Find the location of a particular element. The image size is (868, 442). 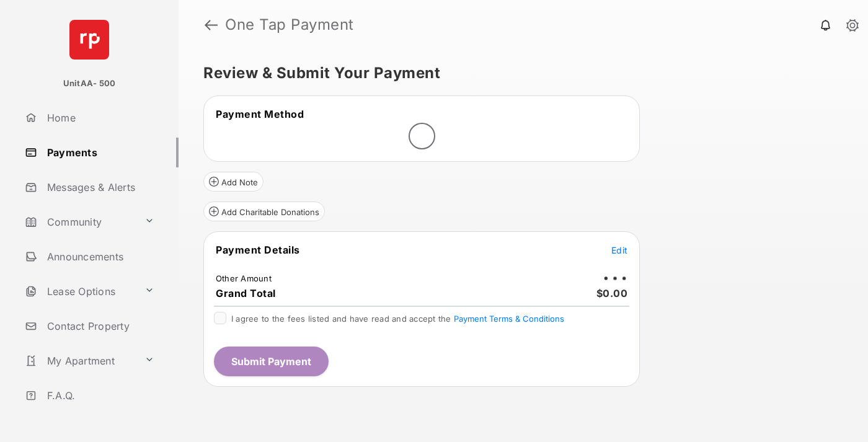

span: I agree to the fees listed and have read and accept the is located at coordinates (398, 319).